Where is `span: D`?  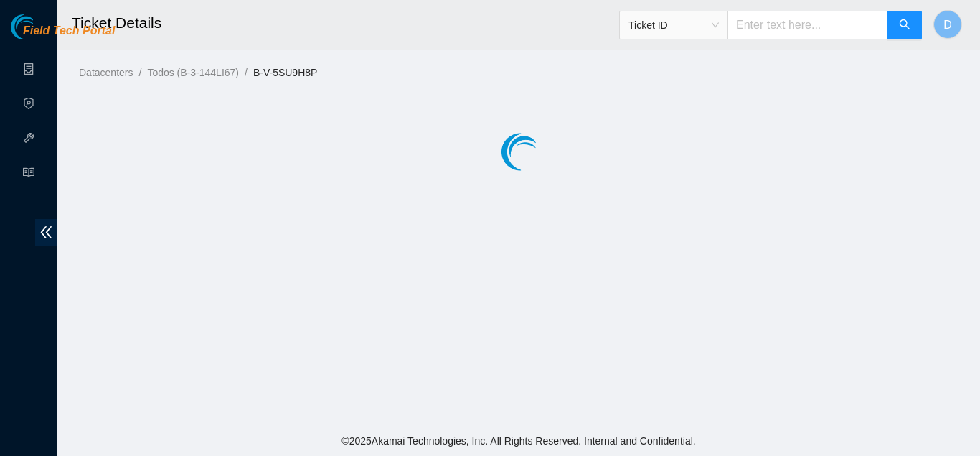 span: D is located at coordinates (948, 24).